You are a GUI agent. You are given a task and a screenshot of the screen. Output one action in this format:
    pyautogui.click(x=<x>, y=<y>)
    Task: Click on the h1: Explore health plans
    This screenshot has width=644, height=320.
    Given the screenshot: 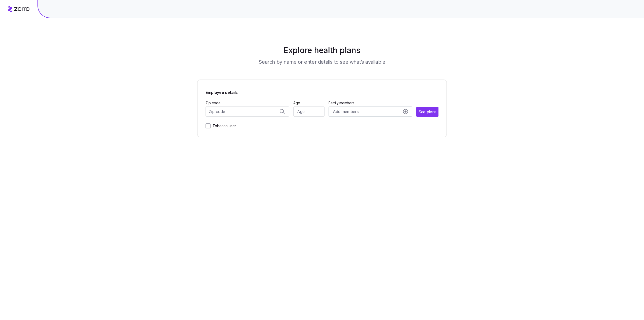 What is the action you would take?
    pyautogui.click(x=322, y=50)
    